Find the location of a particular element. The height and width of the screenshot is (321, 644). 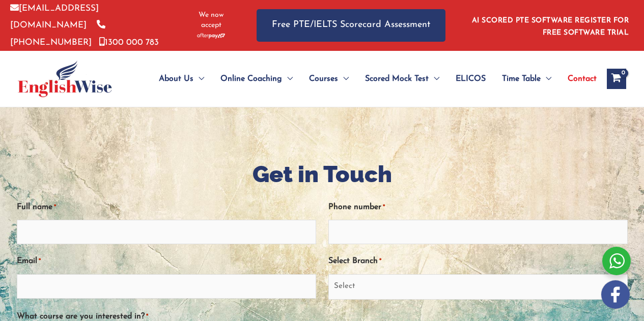

a: View Shopping Cart, empty is located at coordinates (616, 79).